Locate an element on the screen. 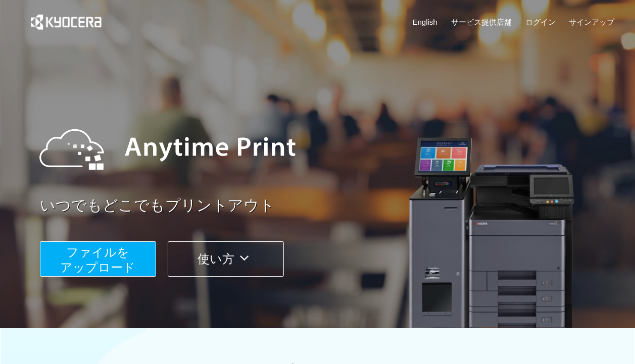 This screenshot has width=635, height=364. span: ファイルを ​​アップロード is located at coordinates (97, 259).